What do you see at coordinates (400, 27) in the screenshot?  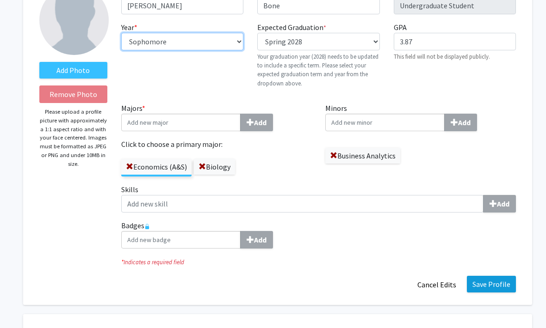 I see `label: GPA` at bounding box center [400, 27].